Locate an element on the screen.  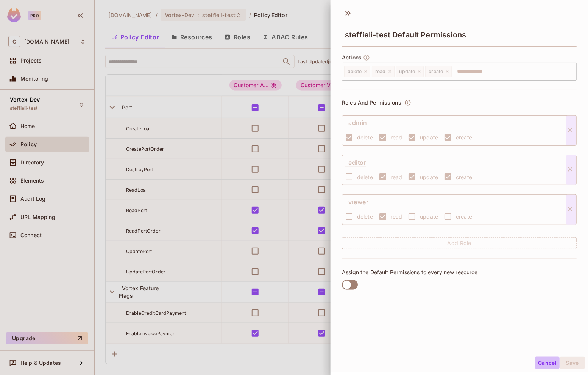
p: viewer is located at coordinates (357, 201).